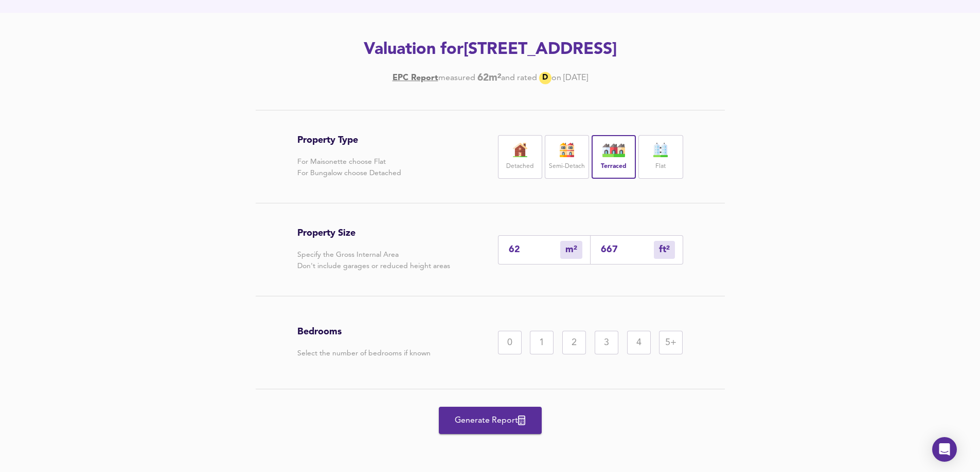  I want to click on button: Generate Report, so click(490, 420).